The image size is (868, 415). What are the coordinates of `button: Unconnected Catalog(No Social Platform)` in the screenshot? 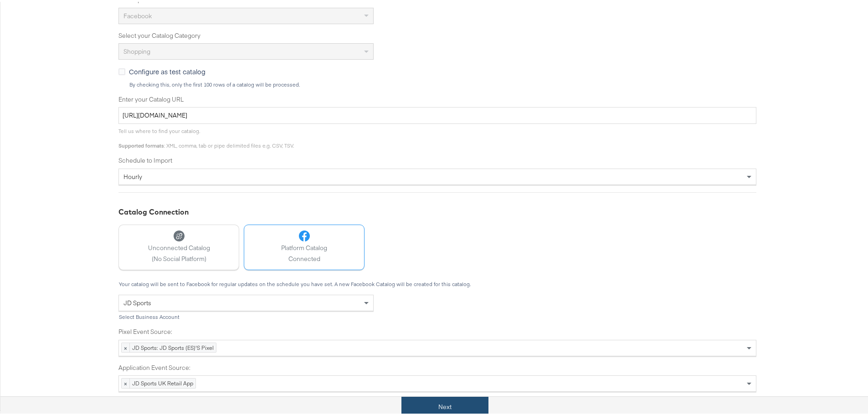 It's located at (179, 245).